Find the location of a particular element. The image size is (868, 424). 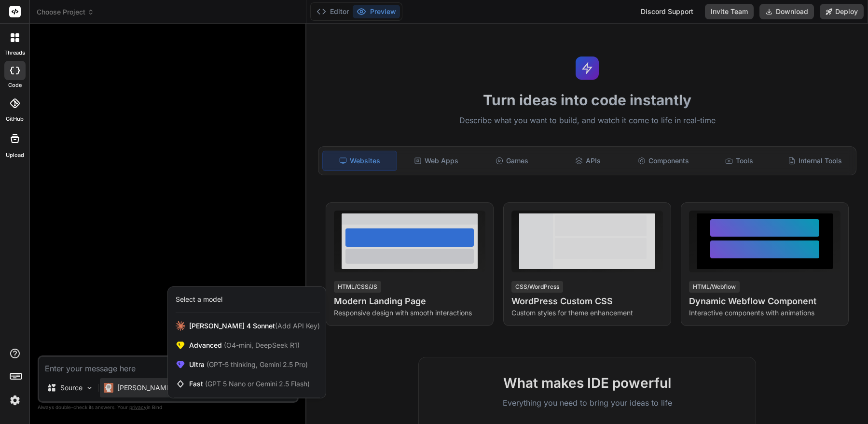

label: threads is located at coordinates (14, 52).